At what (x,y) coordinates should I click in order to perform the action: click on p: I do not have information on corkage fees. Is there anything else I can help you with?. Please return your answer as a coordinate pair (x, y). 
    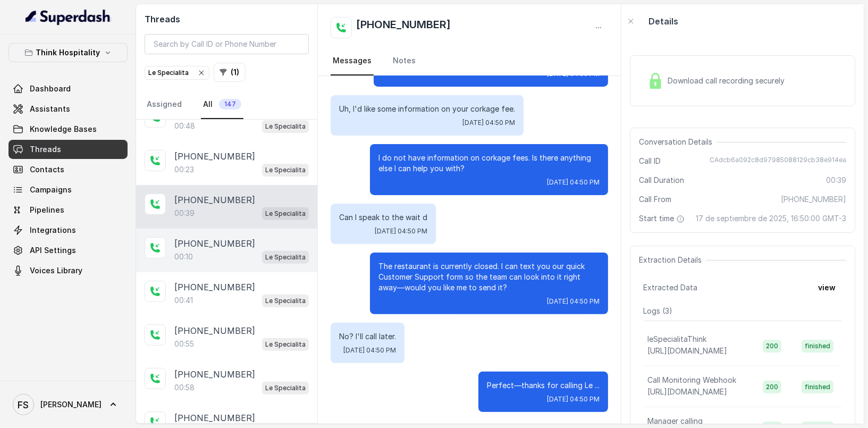
    Looking at the image, I should click on (489, 163).